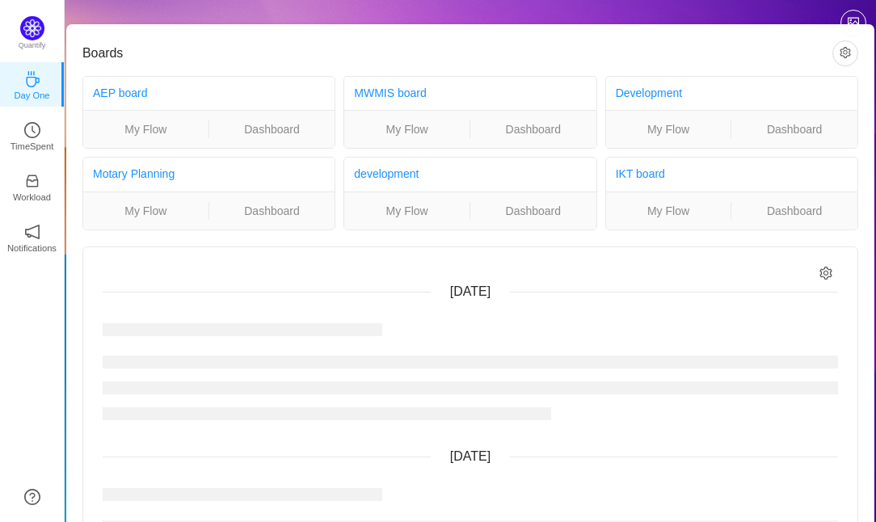 The width and height of the screenshot is (876, 522). Describe the element at coordinates (853, 23) in the screenshot. I see `button: icon: picture` at that location.